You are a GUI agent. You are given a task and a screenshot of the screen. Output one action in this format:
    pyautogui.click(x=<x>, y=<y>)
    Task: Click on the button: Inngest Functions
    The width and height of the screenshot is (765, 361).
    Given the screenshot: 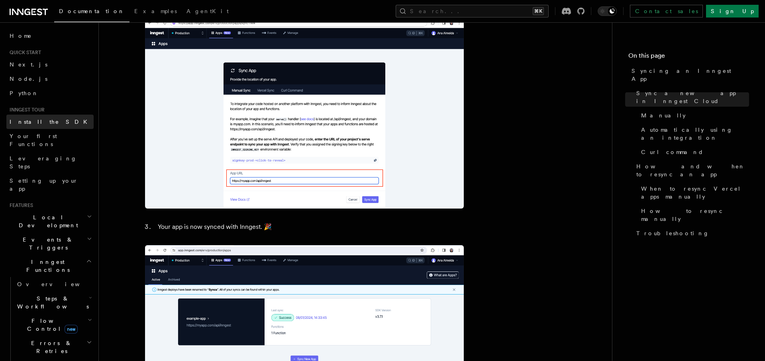 What is the action you would take?
    pyautogui.click(x=50, y=266)
    